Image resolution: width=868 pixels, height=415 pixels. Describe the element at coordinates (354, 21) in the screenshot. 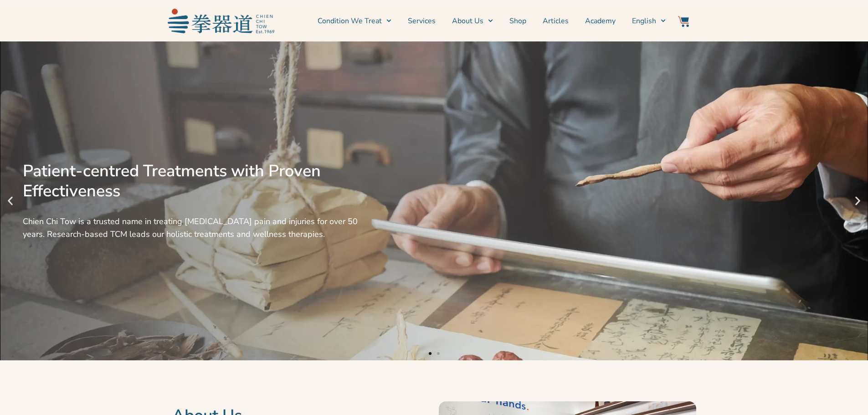

I see `a: Condition We Treat` at that location.